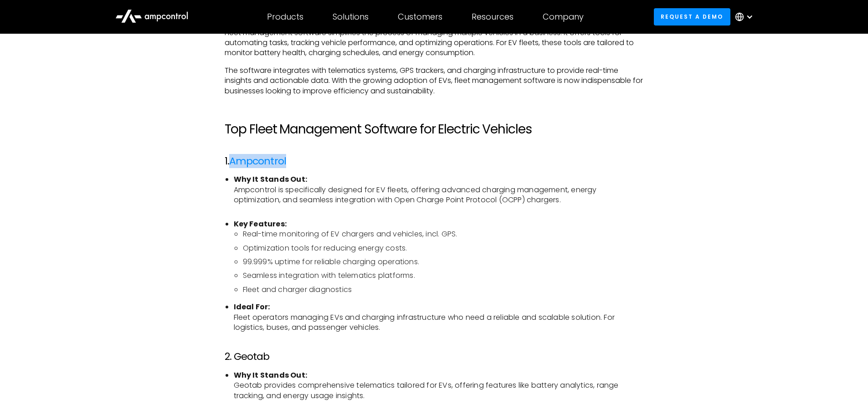  I want to click on div: Customers, so click(420, 17).